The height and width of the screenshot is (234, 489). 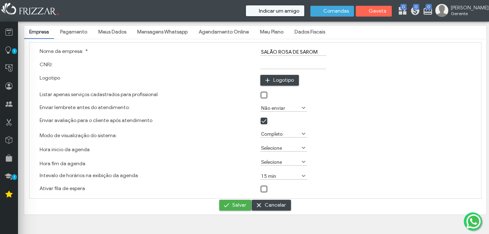 I want to click on label: Modo de visualização do sistema:, so click(x=83, y=135).